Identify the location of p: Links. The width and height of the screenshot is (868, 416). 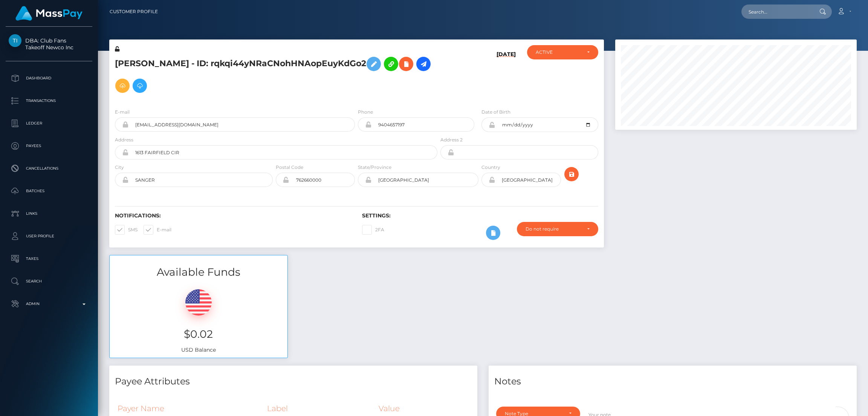
(49, 214).